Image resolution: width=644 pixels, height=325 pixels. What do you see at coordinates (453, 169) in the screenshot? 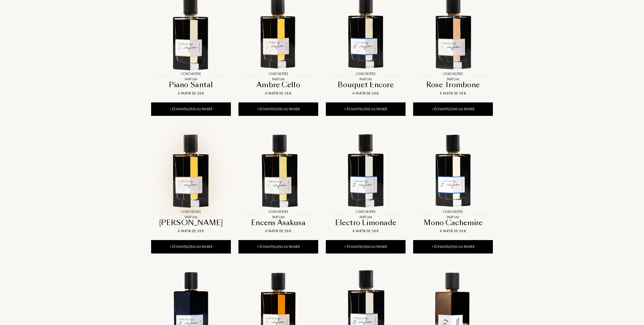
I see `img: Mono Cachemire L'Orchestre Parfum` at bounding box center [453, 169].